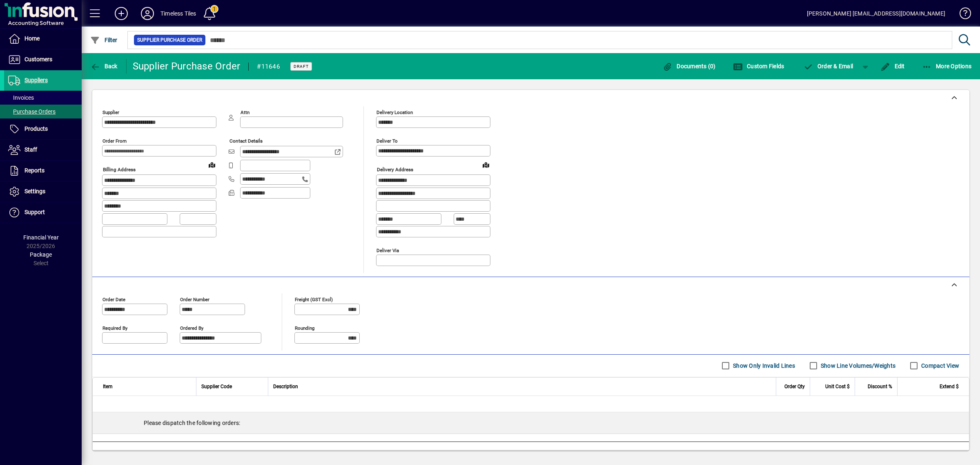  Describe the element at coordinates (301, 66) in the screenshot. I see `span: Draft` at that location.